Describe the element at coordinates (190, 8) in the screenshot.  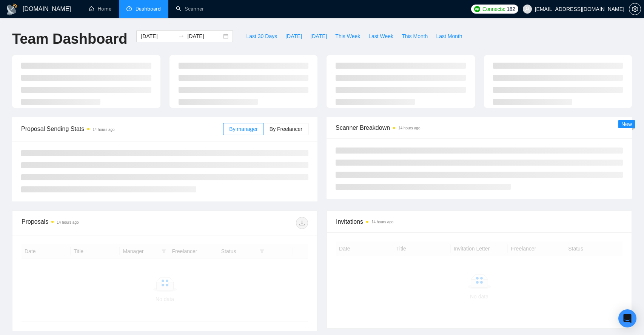
I see `a: searchScanner` at that location.